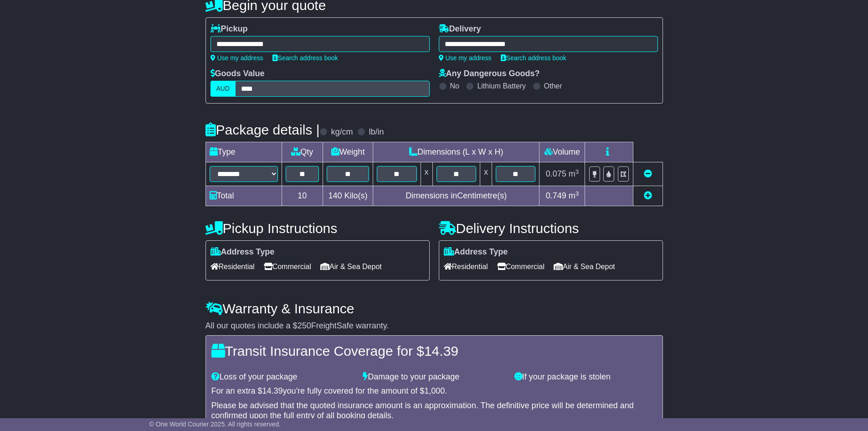 This screenshot has width=868, height=431. I want to click on div: All our quotes include a $ FreightSafe warranty., so click(434, 326).